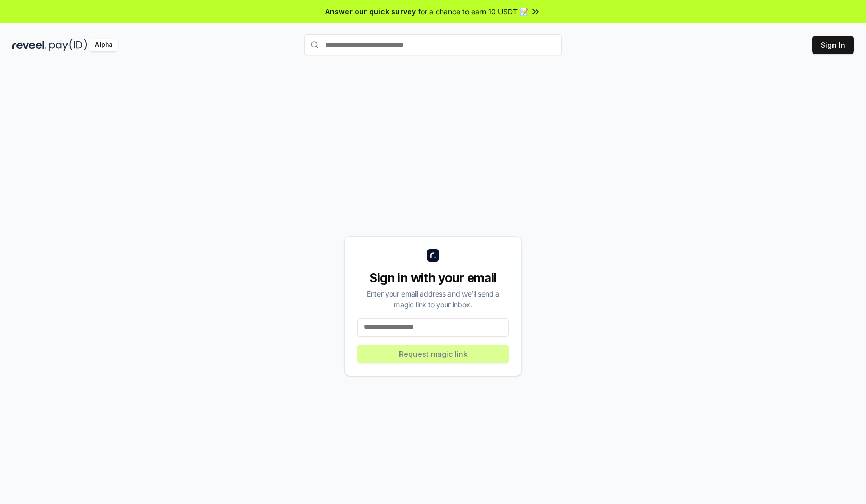 Image resolution: width=866 pixels, height=504 pixels. What do you see at coordinates (103, 45) in the screenshot?
I see `div: Alpha` at bounding box center [103, 45].